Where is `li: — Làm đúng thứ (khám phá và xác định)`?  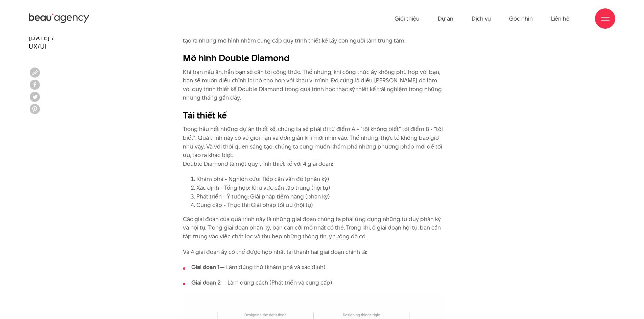
li: — Làm đúng thứ (khám phá và xác định) is located at coordinates (314, 268).